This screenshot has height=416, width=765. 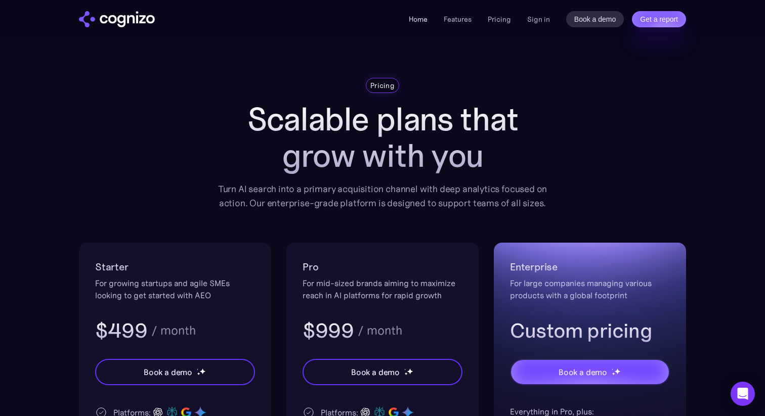 I want to click on a: Book a demo, so click(x=595, y=19).